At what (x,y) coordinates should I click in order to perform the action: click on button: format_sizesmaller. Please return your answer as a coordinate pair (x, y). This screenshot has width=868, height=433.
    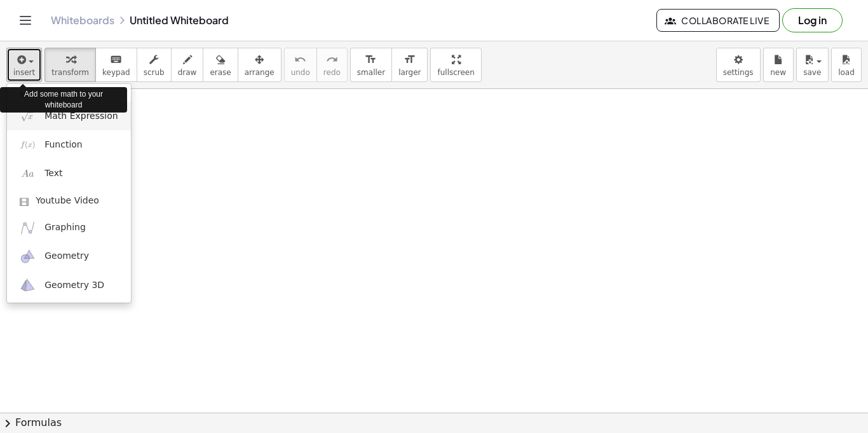
    Looking at the image, I should click on (371, 65).